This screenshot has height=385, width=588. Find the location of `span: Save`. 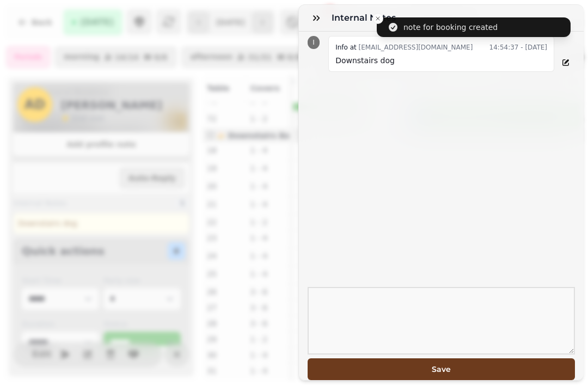

span: Save is located at coordinates (441, 369).